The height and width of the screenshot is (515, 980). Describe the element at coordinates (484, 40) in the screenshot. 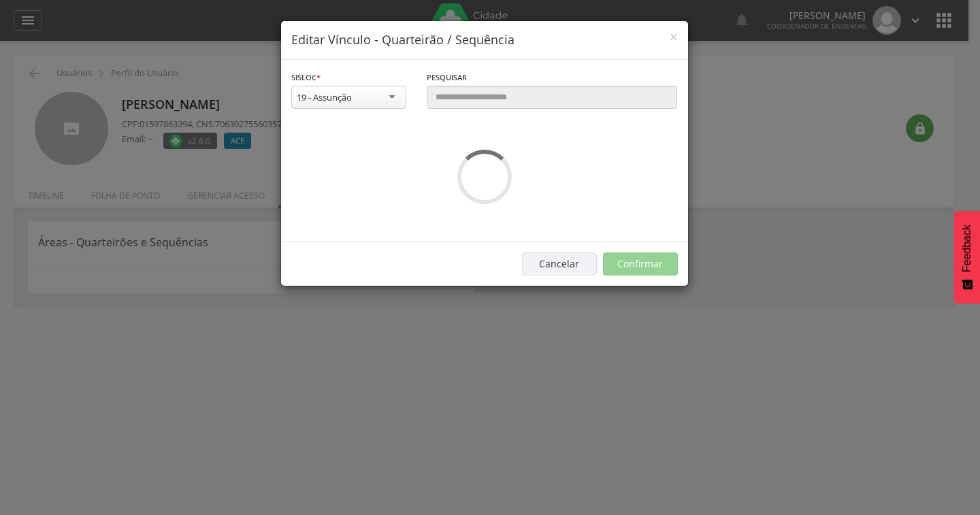

I see `h4: Editar Vínculo - Quarteirão / Sequência` at that location.